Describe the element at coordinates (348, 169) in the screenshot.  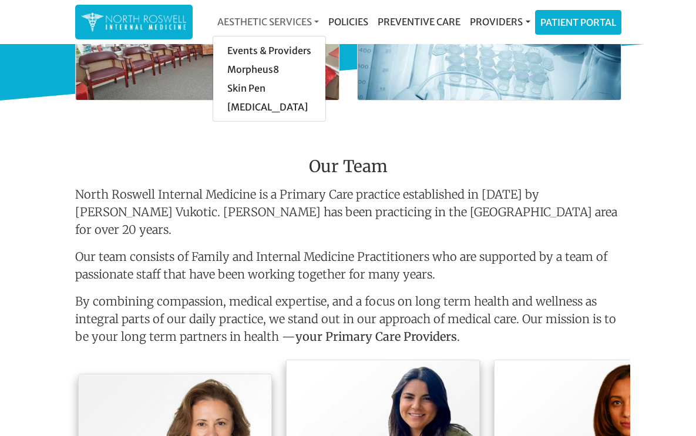
I see `h3: Our Team` at that location.